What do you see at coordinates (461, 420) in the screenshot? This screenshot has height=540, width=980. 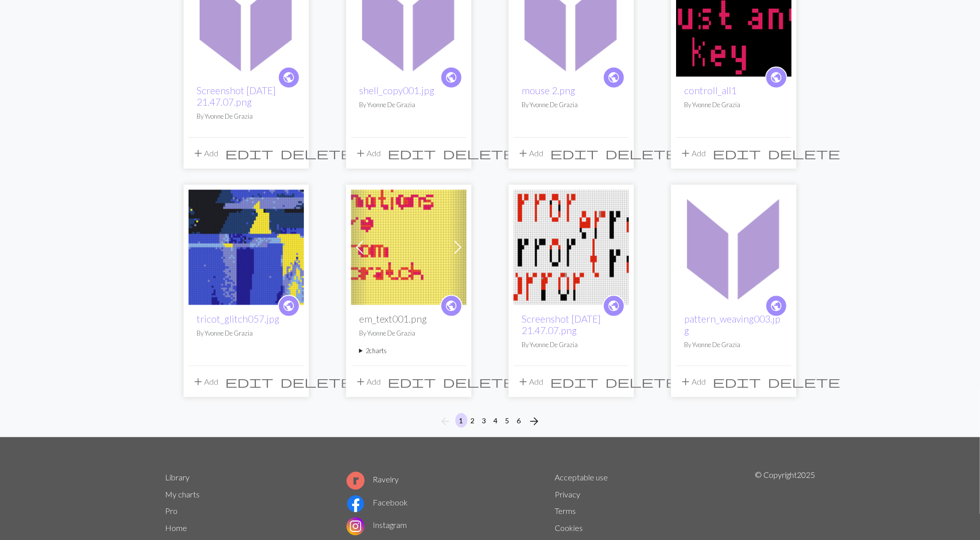 I see `button: 1` at bounding box center [461, 420].